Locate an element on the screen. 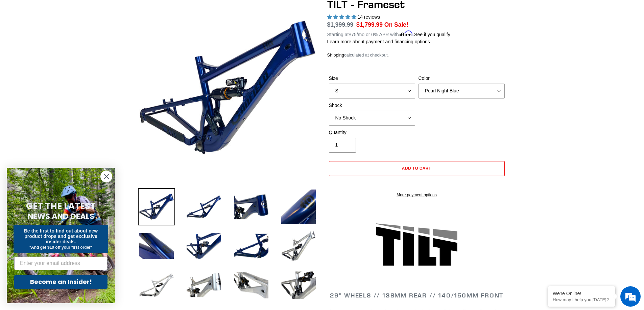 The width and height of the screenshot is (644, 310). label: Shock is located at coordinates (372, 105).